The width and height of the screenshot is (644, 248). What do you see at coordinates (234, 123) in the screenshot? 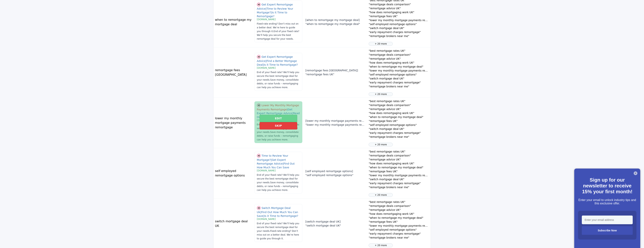
I see `td: lower my monthly mortgage payments remortgage` at bounding box center [234, 123].